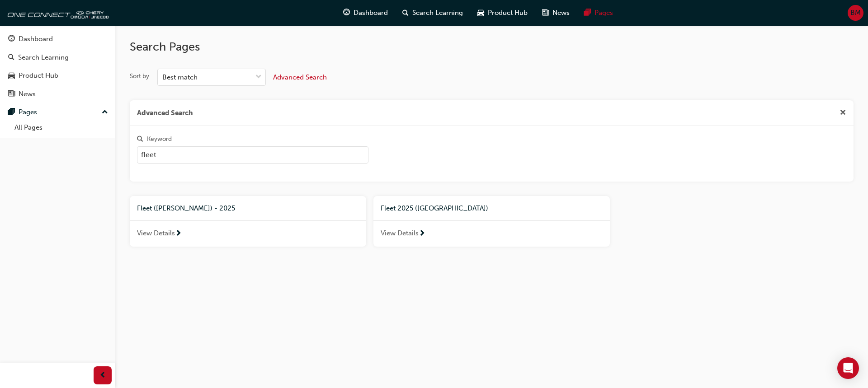 The height and width of the screenshot is (388, 868). What do you see at coordinates (159, 139) in the screenshot?
I see `div: Keyword` at bounding box center [159, 139].